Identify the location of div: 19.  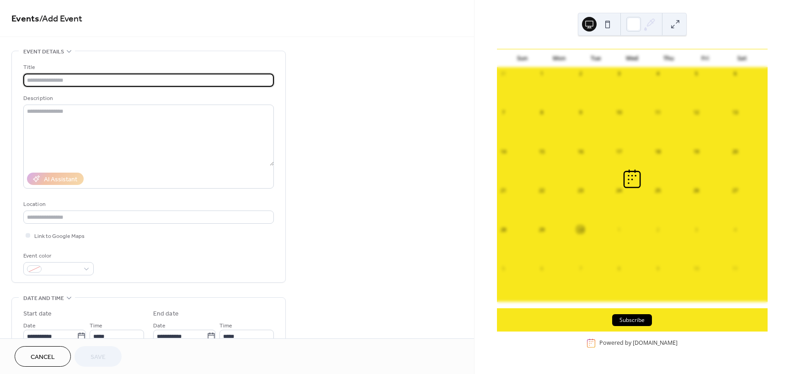
(696, 151).